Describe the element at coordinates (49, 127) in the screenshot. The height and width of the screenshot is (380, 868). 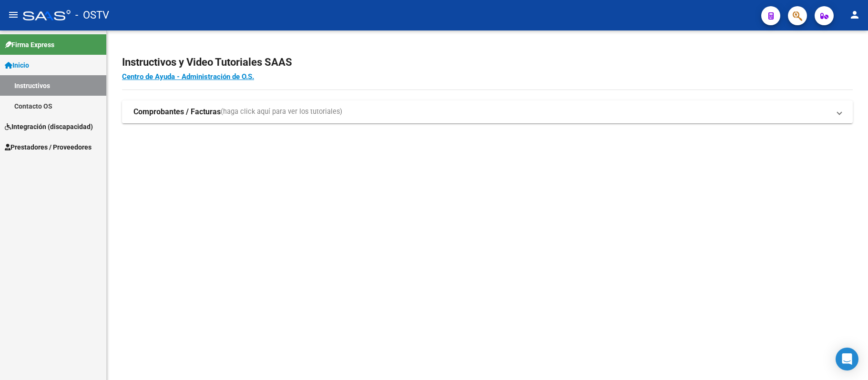
I see `span: Integración (discapacidad)` at that location.